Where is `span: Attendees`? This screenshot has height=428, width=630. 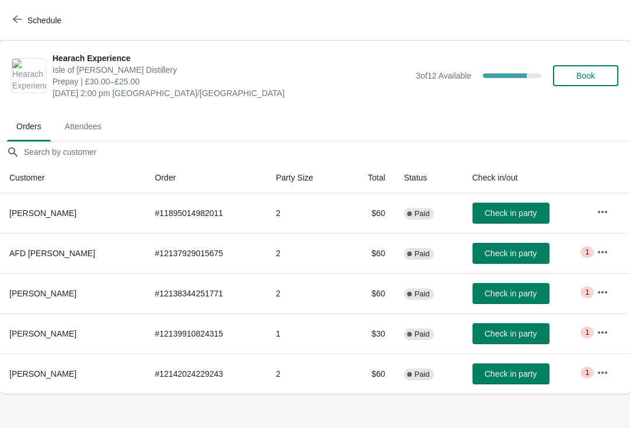
span: Attendees is located at coordinates (83, 126).